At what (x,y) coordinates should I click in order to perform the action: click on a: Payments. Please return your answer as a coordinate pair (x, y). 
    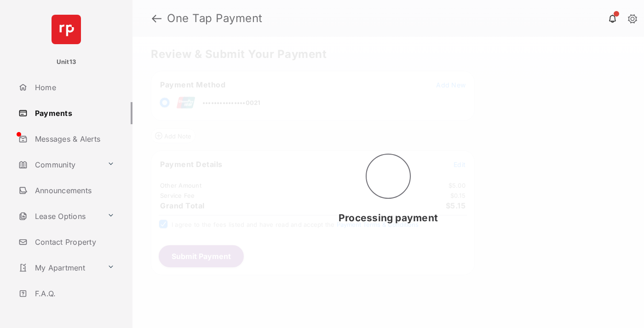
    Looking at the image, I should click on (73, 113).